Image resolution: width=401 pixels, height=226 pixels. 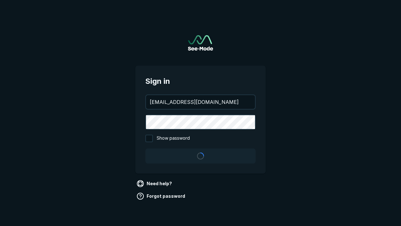 What do you see at coordinates (200, 102) in the screenshot?
I see `input: your@email.com` at bounding box center [200, 102].